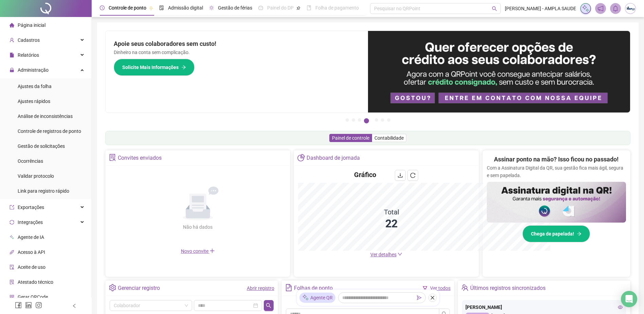 The image size is (644, 314). What do you see at coordinates (347, 120) in the screenshot?
I see `button: 1` at bounding box center [347, 120].